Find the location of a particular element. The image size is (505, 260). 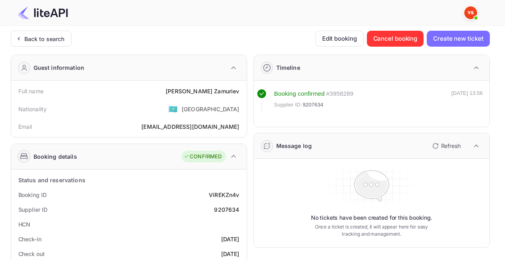

div: Guest information is located at coordinates (59, 67).